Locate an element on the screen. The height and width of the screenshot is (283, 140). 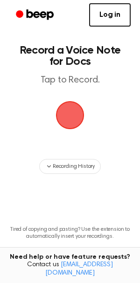
button: Beep Logo is located at coordinates (70, 115).